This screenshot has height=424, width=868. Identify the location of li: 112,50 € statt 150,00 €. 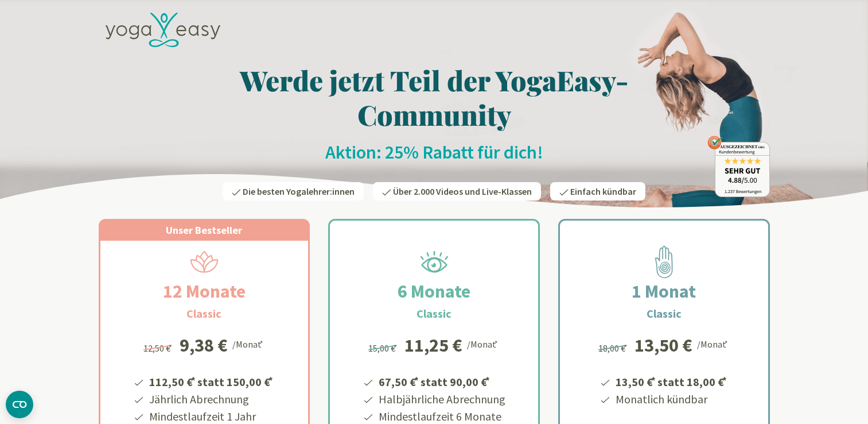
(211, 381).